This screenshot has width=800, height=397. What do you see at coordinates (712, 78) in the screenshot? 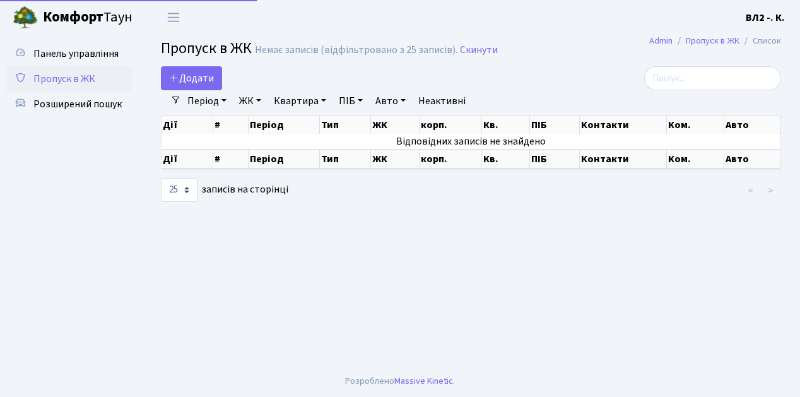
I see `input: Пошук...` at bounding box center [712, 78].